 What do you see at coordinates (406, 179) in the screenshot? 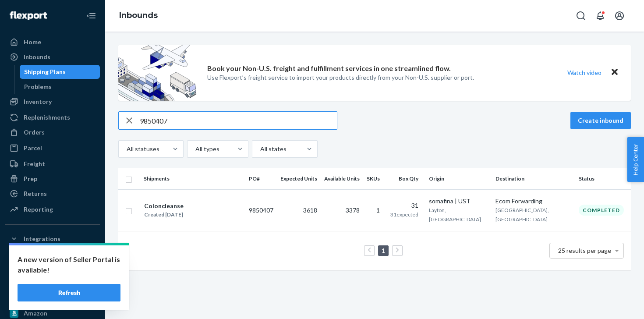
I see `th: Box Qty` at bounding box center [406, 179].